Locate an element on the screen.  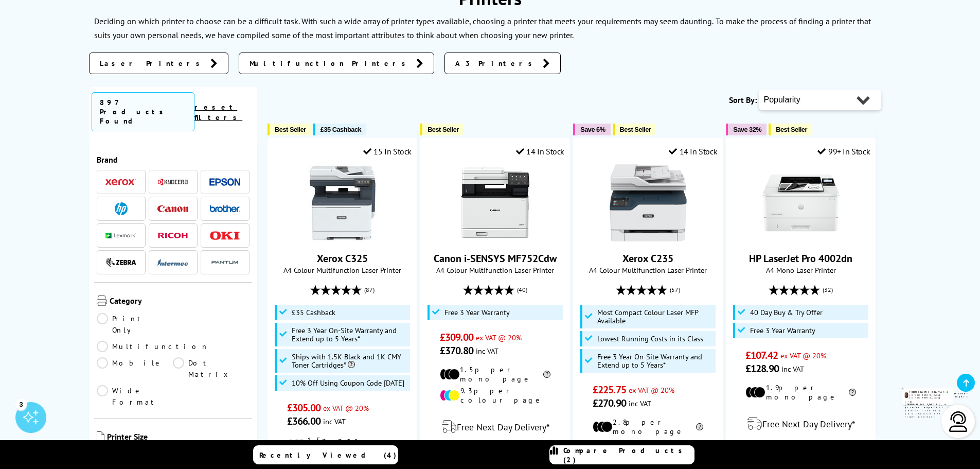
img: Epson is located at coordinates (225, 182).